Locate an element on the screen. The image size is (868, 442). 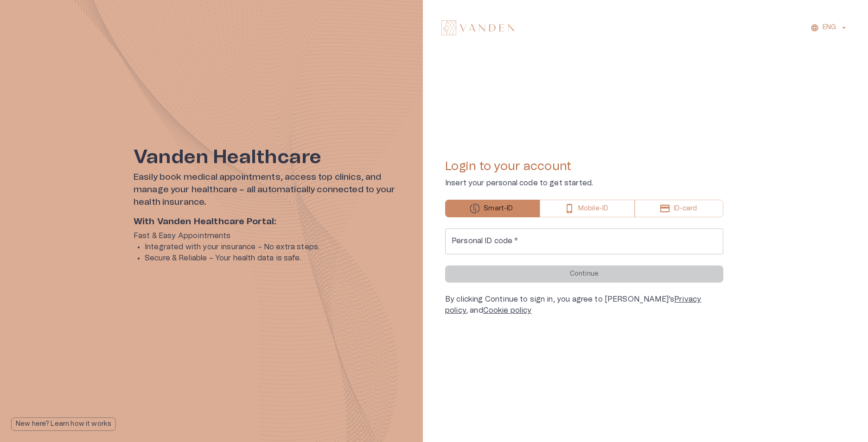
p: Mobile-ID is located at coordinates (593, 208).